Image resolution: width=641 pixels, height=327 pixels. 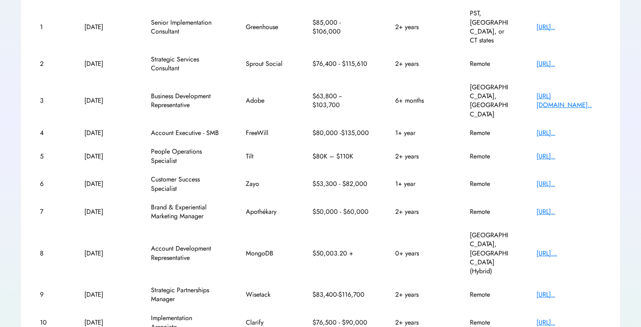 I want to click on div: 10, so click(x=49, y=322).